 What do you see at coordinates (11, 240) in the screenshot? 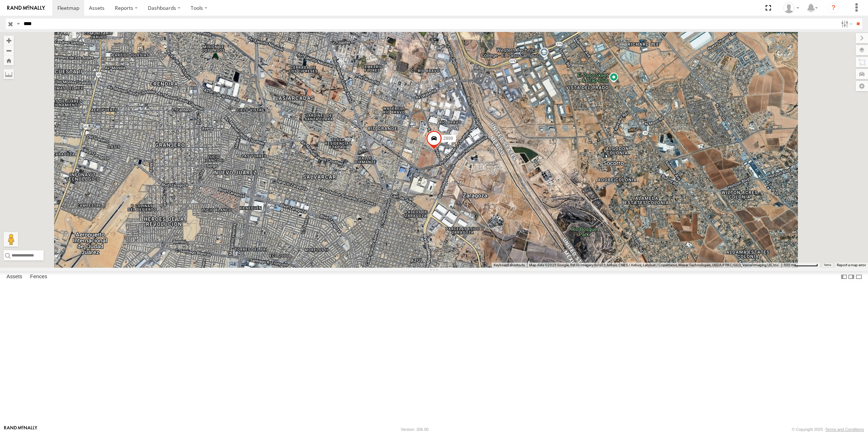
I see `button: Drag Pegman onto the map to open Street View` at bounding box center [11, 240].